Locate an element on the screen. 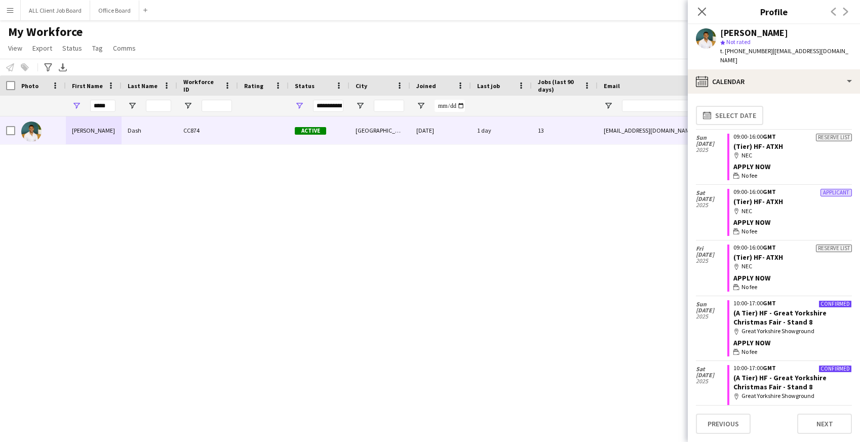  a: View is located at coordinates (15, 48).